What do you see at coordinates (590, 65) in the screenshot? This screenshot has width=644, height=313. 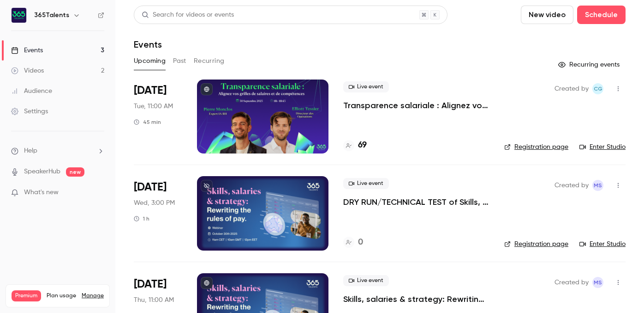 I see `button: Recurring events` at bounding box center [590, 65].